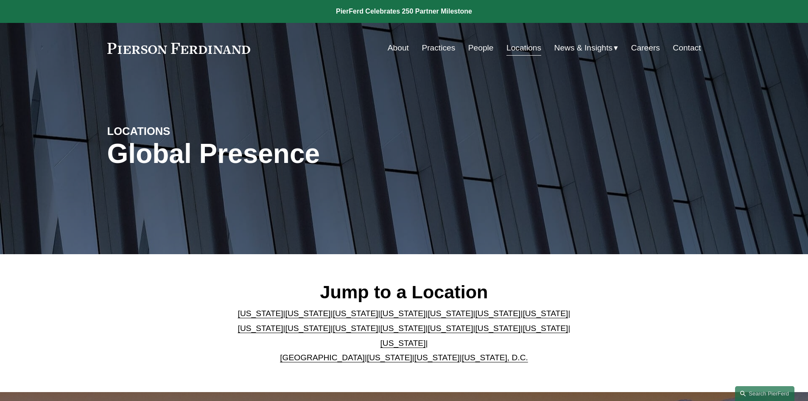 This screenshot has height=401, width=808. I want to click on a: Search this site, so click(765, 393).